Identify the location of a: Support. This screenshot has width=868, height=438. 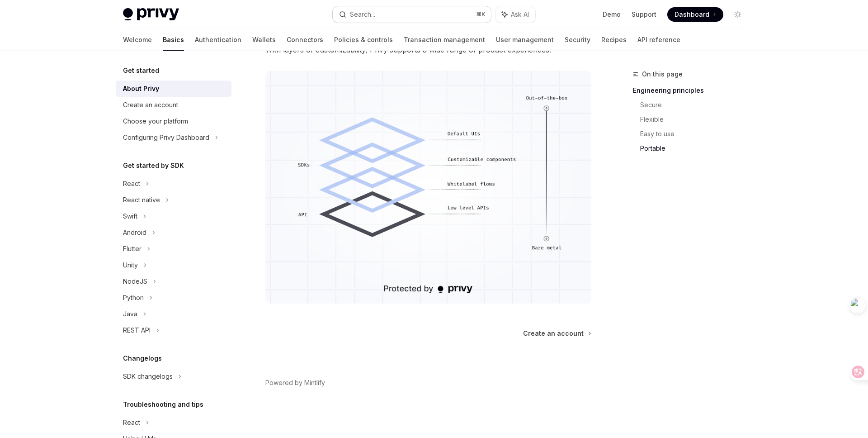
(644, 15).